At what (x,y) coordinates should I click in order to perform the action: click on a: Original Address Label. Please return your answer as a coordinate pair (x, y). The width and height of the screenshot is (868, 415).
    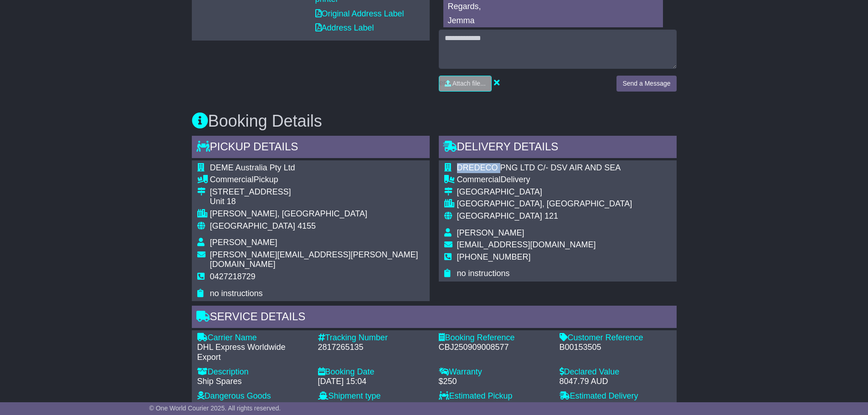
    Looking at the image, I should click on (359, 13).